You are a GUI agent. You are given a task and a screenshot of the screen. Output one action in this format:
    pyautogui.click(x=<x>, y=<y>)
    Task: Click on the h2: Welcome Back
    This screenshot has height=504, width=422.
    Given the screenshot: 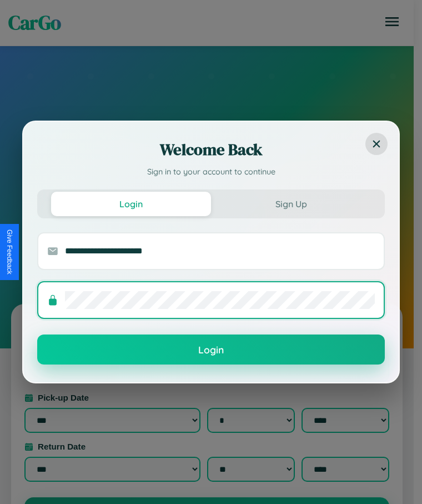 What is the action you would take?
    pyautogui.click(x=211, y=150)
    